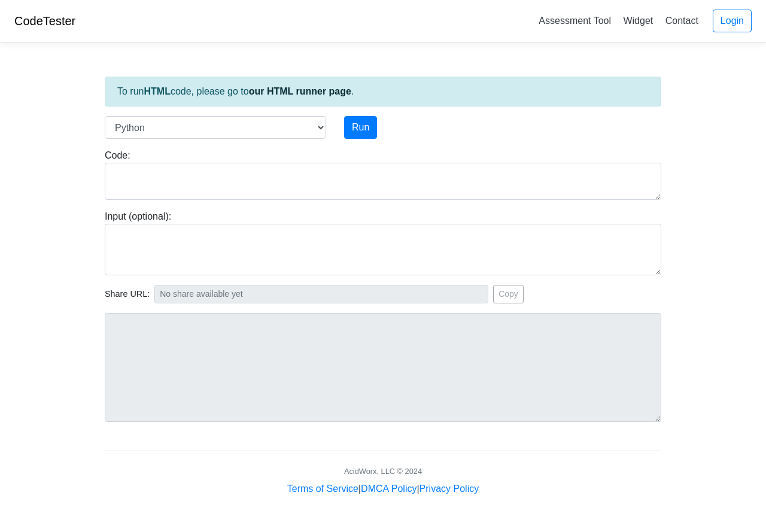 The height and width of the screenshot is (532, 766). What do you see at coordinates (322, 294) in the screenshot?
I see `input: No share available yet` at bounding box center [322, 294].